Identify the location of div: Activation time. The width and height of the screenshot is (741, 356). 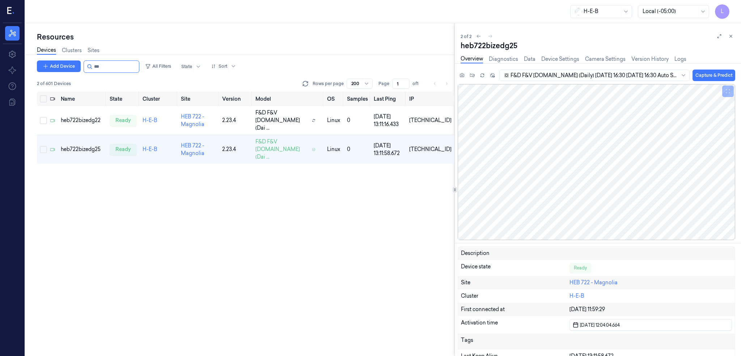
(515, 325).